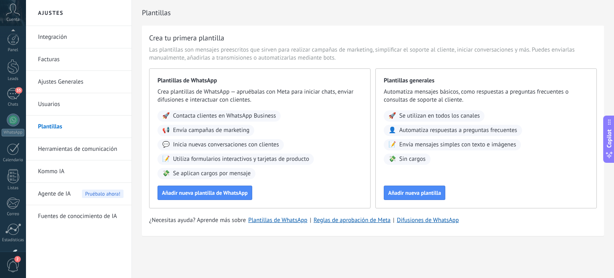 This screenshot has height=278, width=614. I want to click on li: Herramientas de comunicación, so click(79, 149).